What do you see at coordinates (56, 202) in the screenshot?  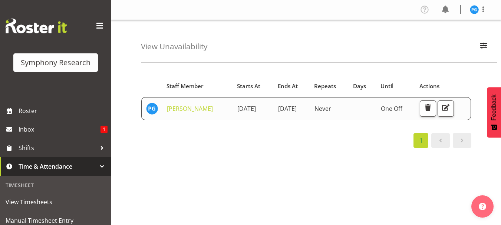 I see `a: View Timesheets` at bounding box center [56, 202].